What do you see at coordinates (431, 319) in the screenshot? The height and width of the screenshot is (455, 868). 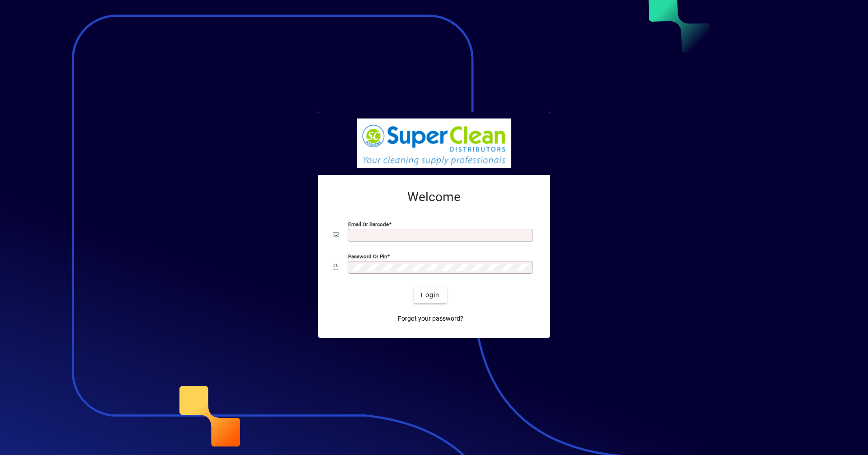 I see `a: Forgot your password?` at bounding box center [431, 319].